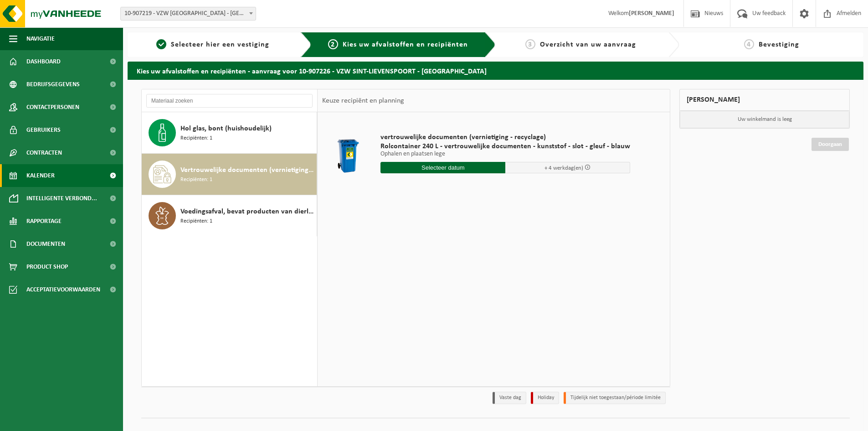 The image size is (868, 431). Describe the element at coordinates (405, 45) in the screenshot. I see `span: Kies uw afvalstoffen en recipiënten` at that location.